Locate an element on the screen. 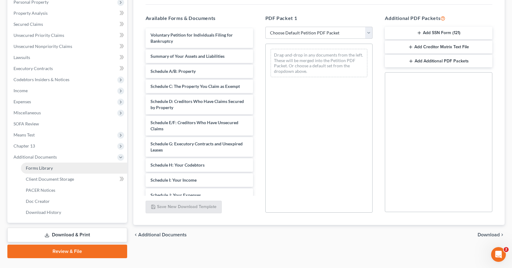 The height and width of the screenshot is (268, 512). button: Add SSN Form (121) is located at coordinates (439, 33).